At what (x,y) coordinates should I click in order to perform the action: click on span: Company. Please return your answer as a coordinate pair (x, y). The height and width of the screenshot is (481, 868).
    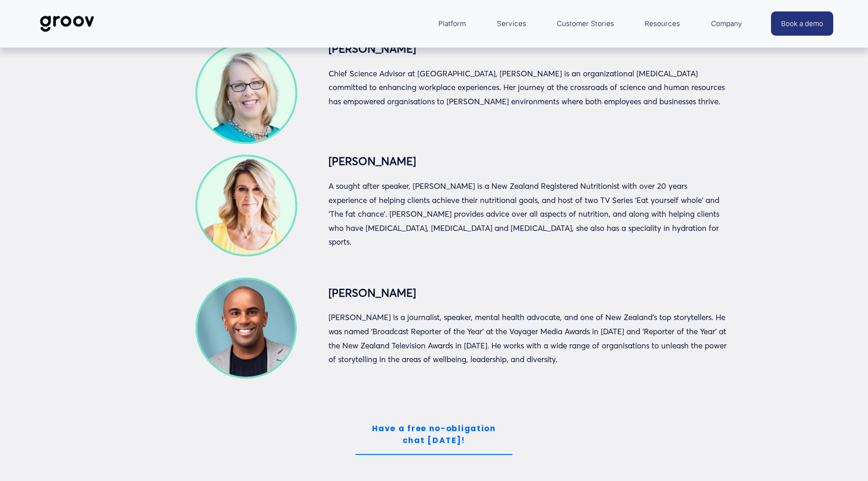
    Looking at the image, I should click on (726, 24).